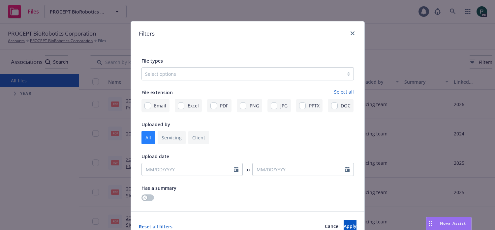  I want to click on a: Reset all filters, so click(156, 227).